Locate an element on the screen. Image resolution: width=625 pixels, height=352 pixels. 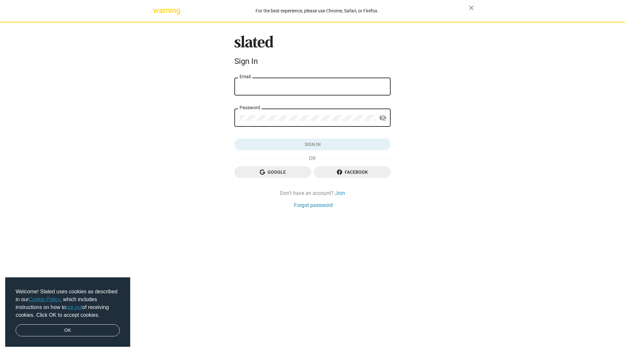
a: opt-out is located at coordinates (74, 307).